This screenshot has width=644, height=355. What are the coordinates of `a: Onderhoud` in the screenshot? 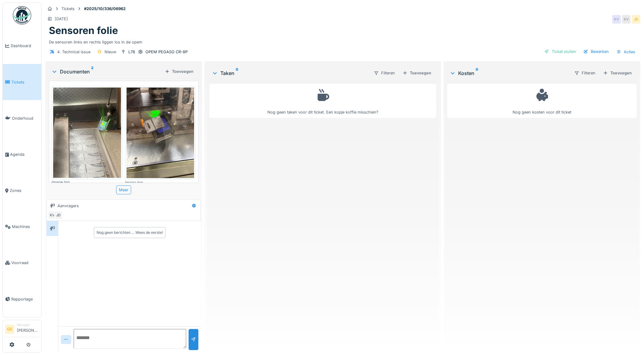 It's located at (22, 118).